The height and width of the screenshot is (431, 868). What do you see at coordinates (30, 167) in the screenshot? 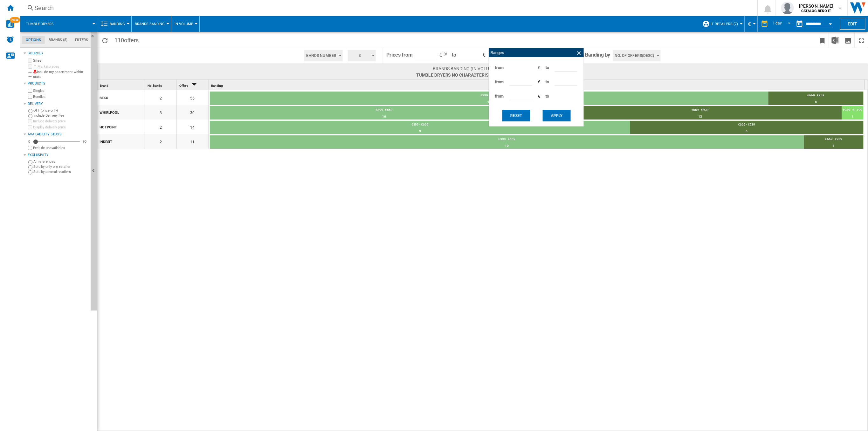
I see `input: Sold by only one retailer` at bounding box center [30, 167].